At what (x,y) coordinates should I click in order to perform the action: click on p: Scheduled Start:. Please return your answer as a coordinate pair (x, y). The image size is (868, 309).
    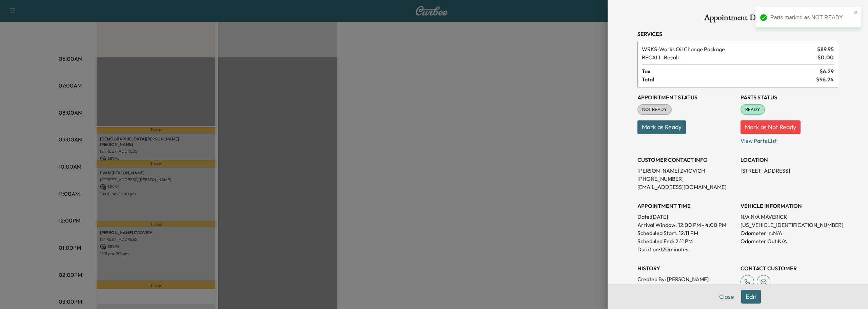
    Looking at the image, I should click on (657, 233).